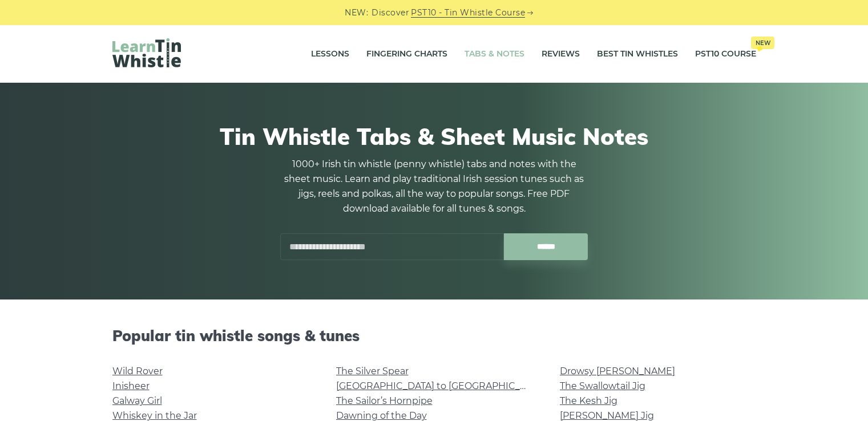 This screenshot has width=868, height=421. What do you see at coordinates (434, 336) in the screenshot?
I see `h2: Popular tin whistle songs & tunes` at bounding box center [434, 336].